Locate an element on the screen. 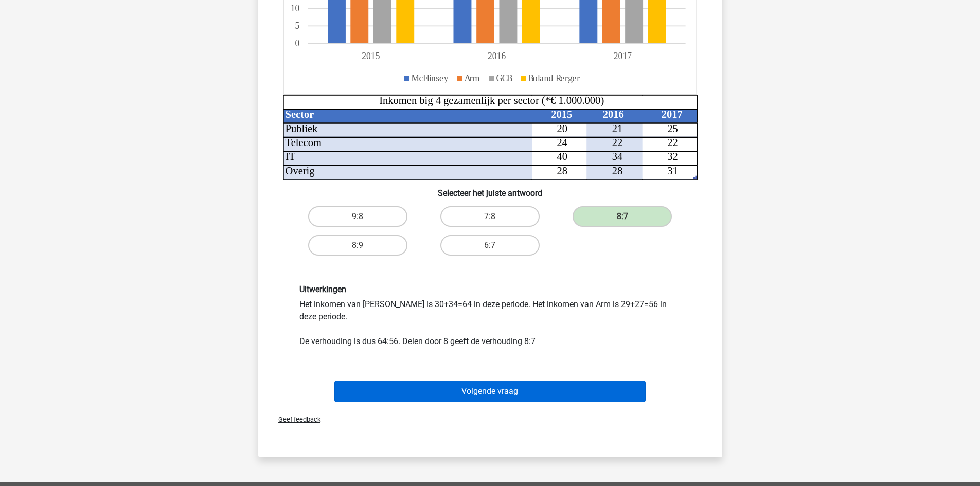 This screenshot has height=486, width=980. tspan: 20 is located at coordinates (562, 129).